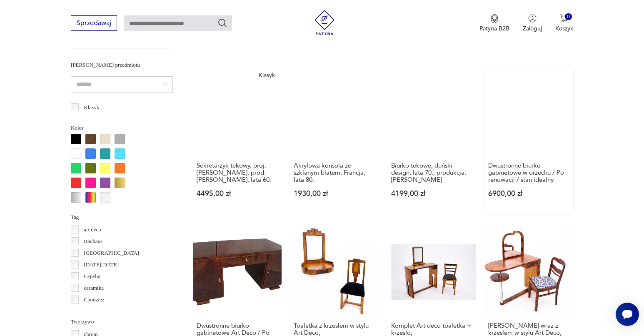 This screenshot has height=336, width=644. Describe the element at coordinates (334, 193) in the screenshot. I see `p: 1930,00 zł` at that location.